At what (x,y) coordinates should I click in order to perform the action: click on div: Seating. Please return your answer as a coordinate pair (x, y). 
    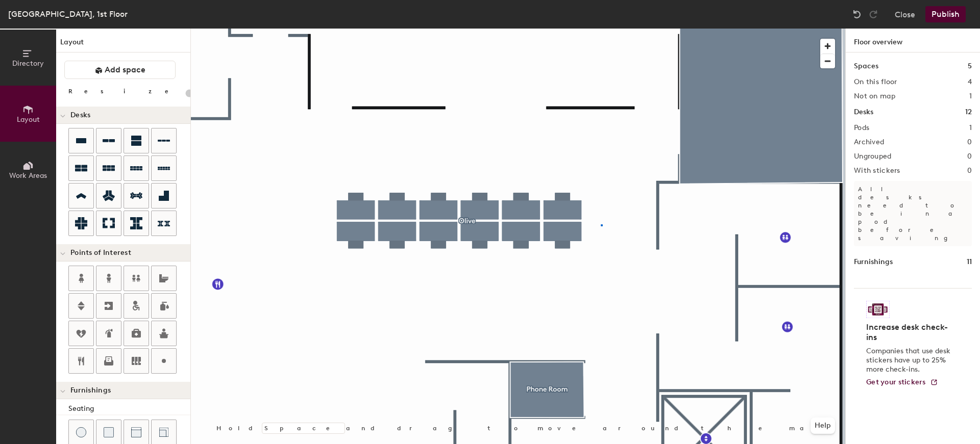
    Looking at the image, I should click on (129, 409).